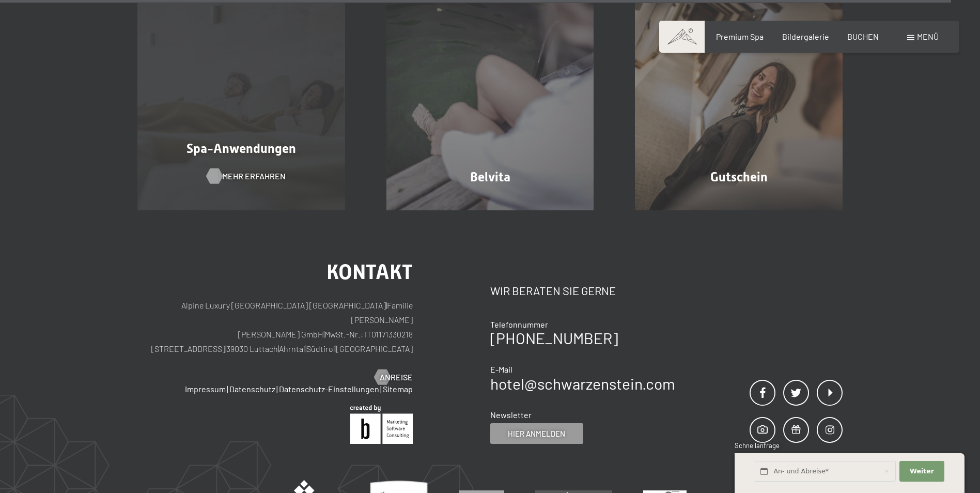 The width and height of the screenshot is (980, 493). Describe the element at coordinates (739, 107) in the screenshot. I see `a: Ein Wellness-Urlaub in Südtirol – 7.700 m² Spa, 10 Saunen Gutschein` at that location.